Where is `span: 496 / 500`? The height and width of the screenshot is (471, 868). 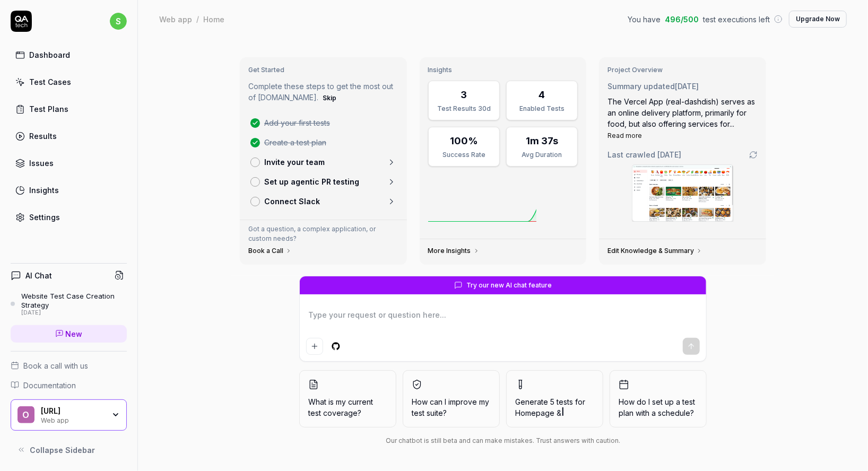
span: 496 / 500 is located at coordinates (682, 19).